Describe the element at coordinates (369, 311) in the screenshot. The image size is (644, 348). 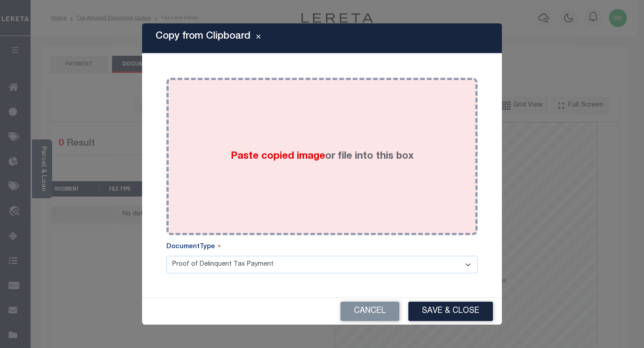
I see `button: Cancel` at that location.